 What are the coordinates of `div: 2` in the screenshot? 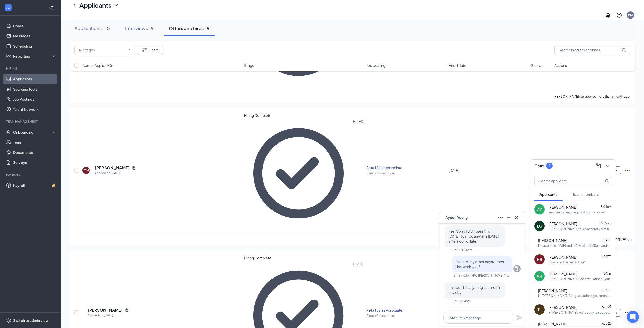 It's located at (549, 166).